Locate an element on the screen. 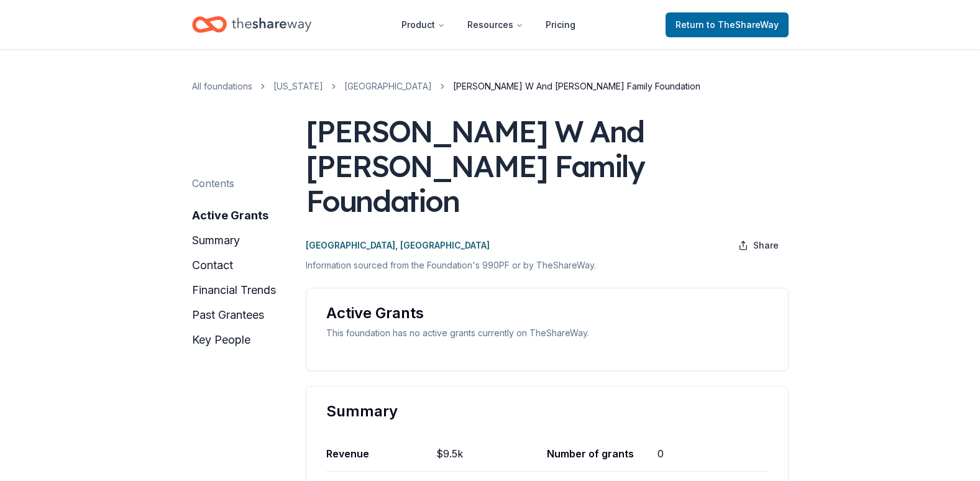 Image resolution: width=980 pixels, height=481 pixels. a: All foundations is located at coordinates (222, 87).